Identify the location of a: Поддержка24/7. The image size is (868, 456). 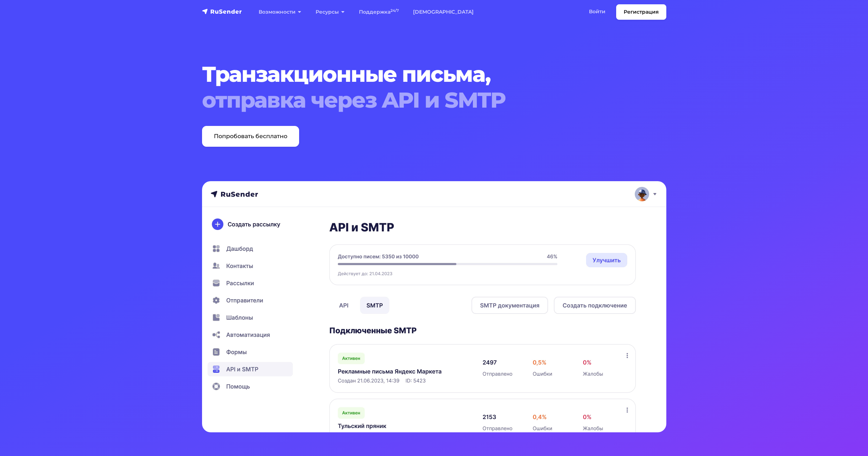
(379, 11).